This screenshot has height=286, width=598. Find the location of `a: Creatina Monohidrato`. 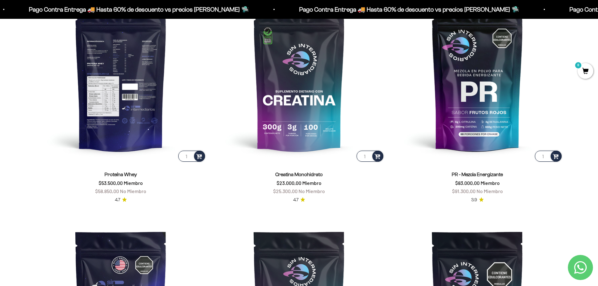

a: Creatina Monohidrato is located at coordinates (299, 174).